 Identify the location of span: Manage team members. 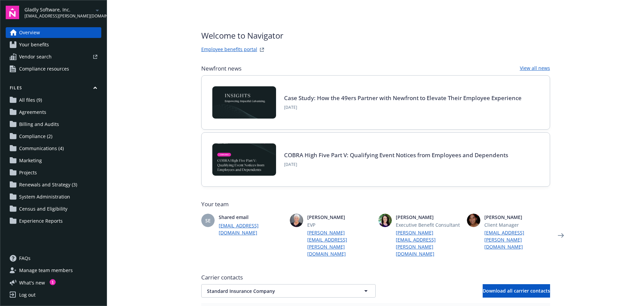
(46, 271).